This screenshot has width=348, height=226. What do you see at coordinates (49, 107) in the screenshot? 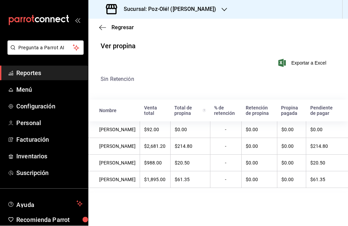
I see `span: Configuración` at bounding box center [49, 107].